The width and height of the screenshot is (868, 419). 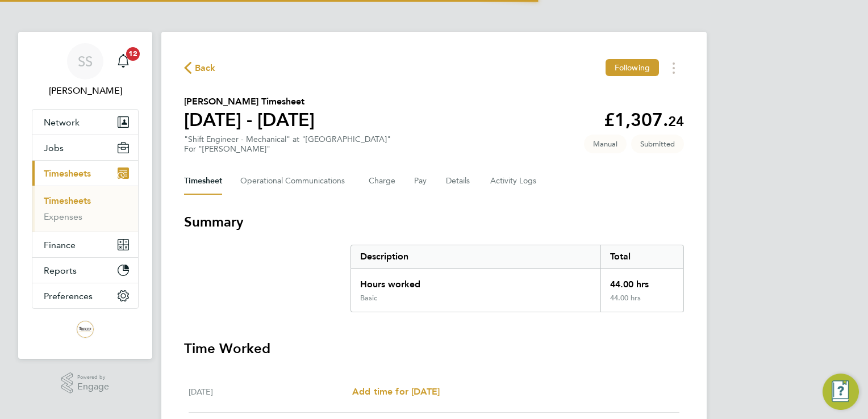 What do you see at coordinates (85, 329) in the screenshot?
I see `a: Go to home page` at bounding box center [85, 329].